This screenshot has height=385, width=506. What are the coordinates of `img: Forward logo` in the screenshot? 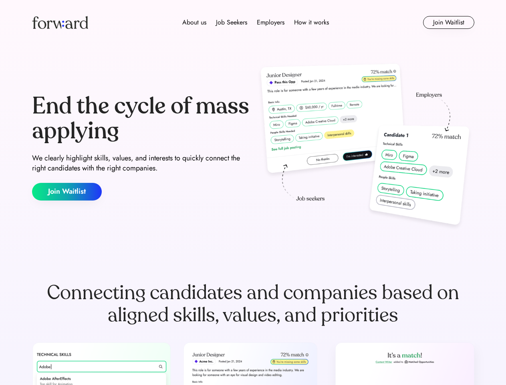 It's located at (60, 22).